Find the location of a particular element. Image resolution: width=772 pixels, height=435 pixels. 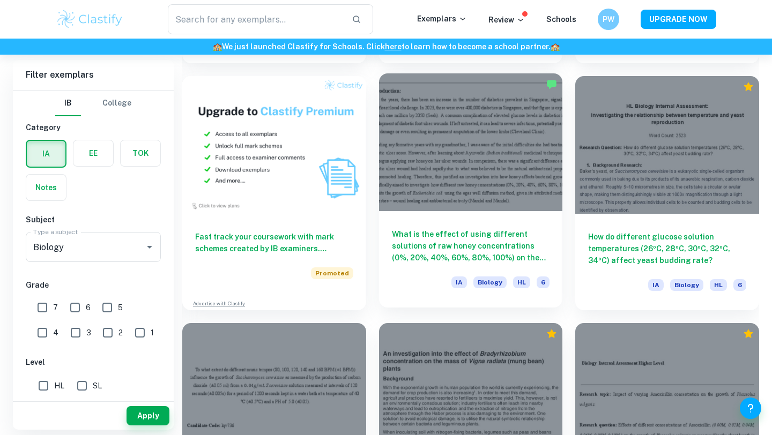

h6: Subject is located at coordinates (93, 220).